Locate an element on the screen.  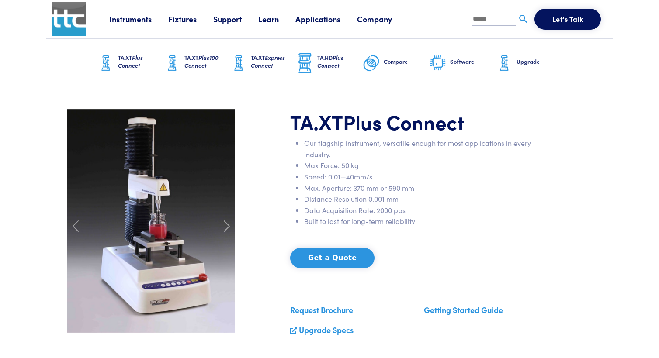
h6: TA.HD is located at coordinates (340, 62).